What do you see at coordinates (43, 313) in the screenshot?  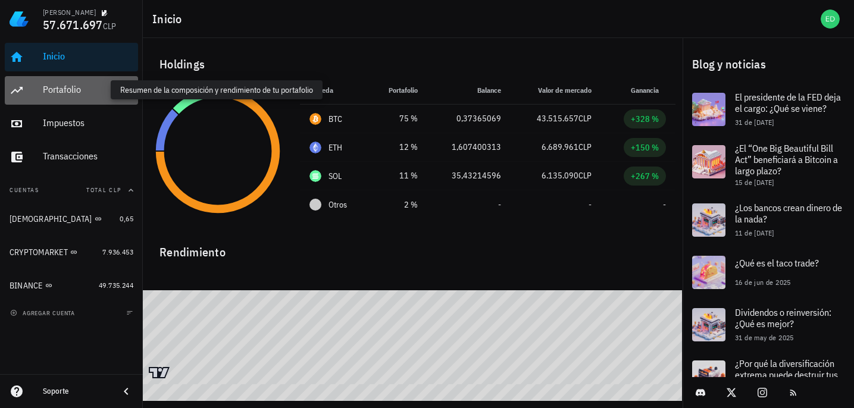 I see `span: agregar cuenta` at bounding box center [43, 313].